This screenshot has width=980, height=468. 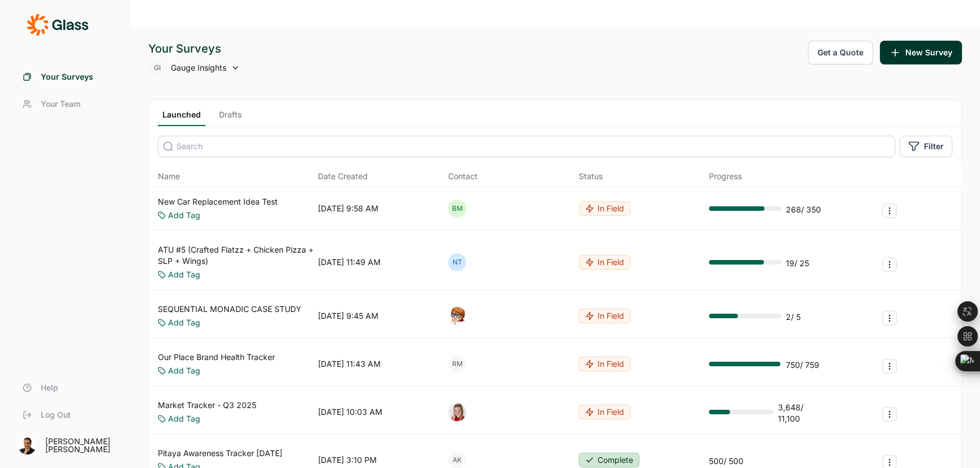 I want to click on button: Get a Quote, so click(x=840, y=52).